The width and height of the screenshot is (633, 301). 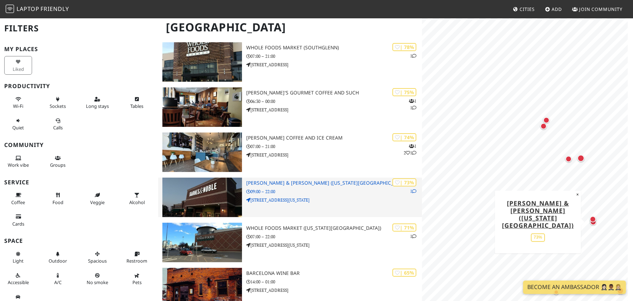 I want to click on span: Alcohol, so click(x=137, y=202).